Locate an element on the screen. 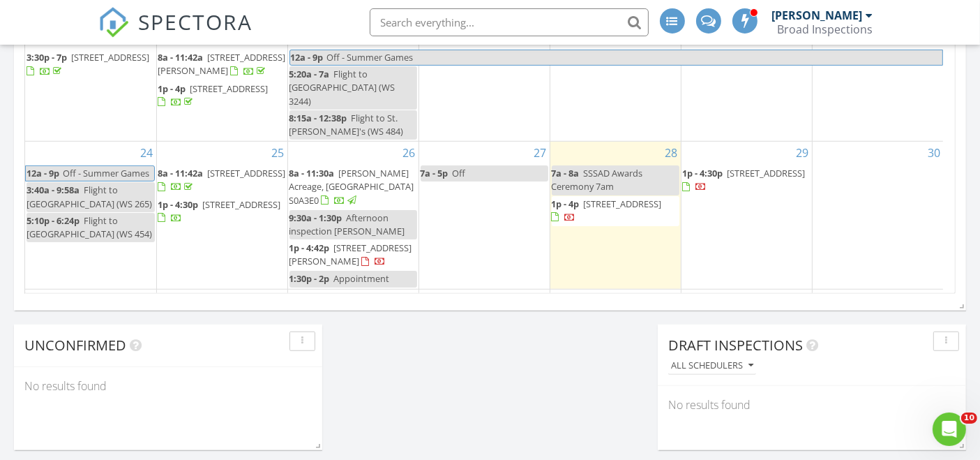 The height and width of the screenshot is (460, 980). a: Go to September 1, 2025 is located at coordinates (281, 300).